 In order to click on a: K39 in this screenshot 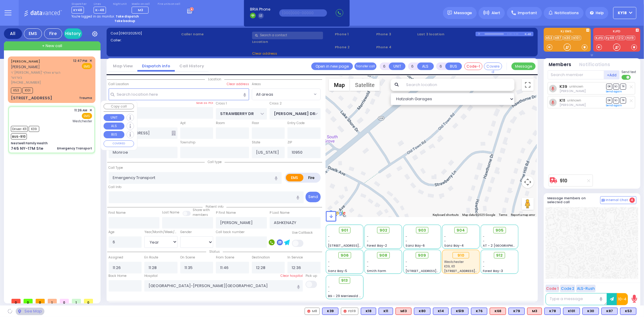, I will do `click(563, 86)`.